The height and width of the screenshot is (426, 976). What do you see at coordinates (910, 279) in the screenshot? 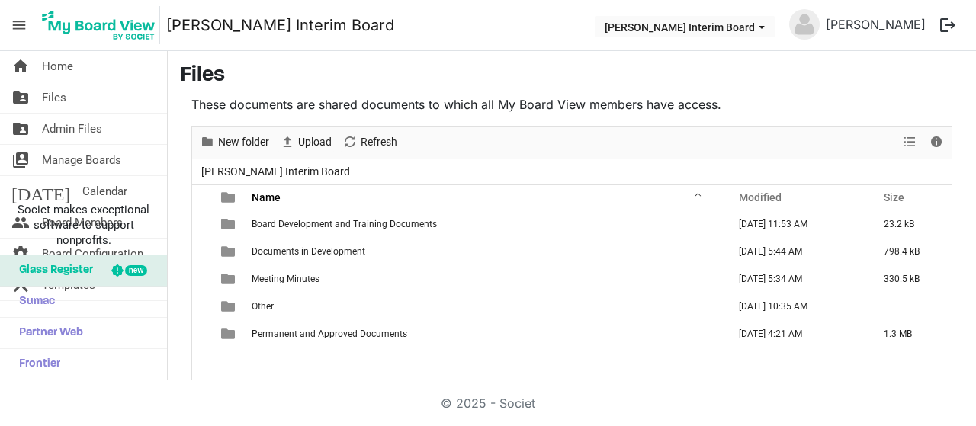
I see `td: 330.5 kB is template cell column header Size` at bounding box center [910, 279].